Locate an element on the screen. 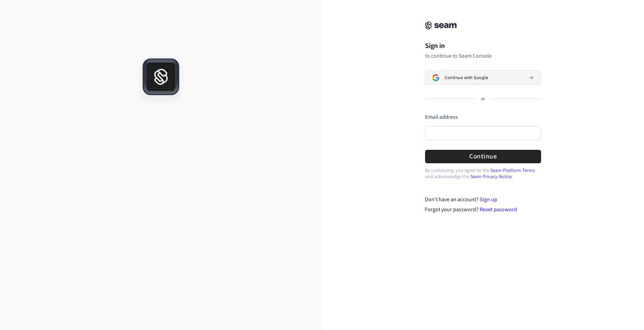  p: to continue to Seam Console is located at coordinates (483, 56).